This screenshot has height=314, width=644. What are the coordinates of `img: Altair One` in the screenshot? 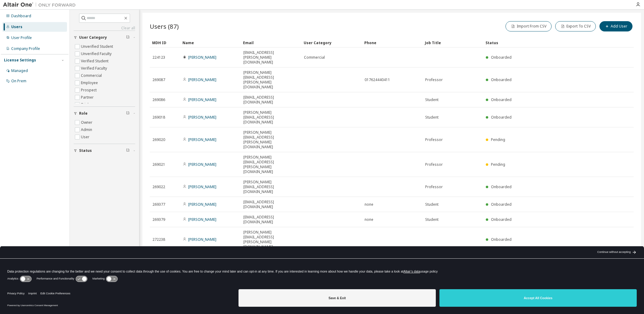 It's located at (41, 5).